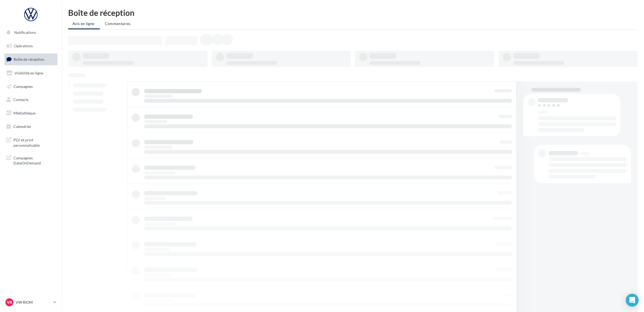 This screenshot has height=312, width=644. Describe the element at coordinates (34, 160) in the screenshot. I see `span: Campagnes DataOnDemand` at that location.